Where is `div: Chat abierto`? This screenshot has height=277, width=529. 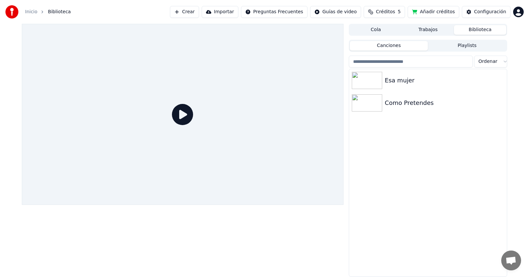 div: Chat abierto is located at coordinates (512, 260).